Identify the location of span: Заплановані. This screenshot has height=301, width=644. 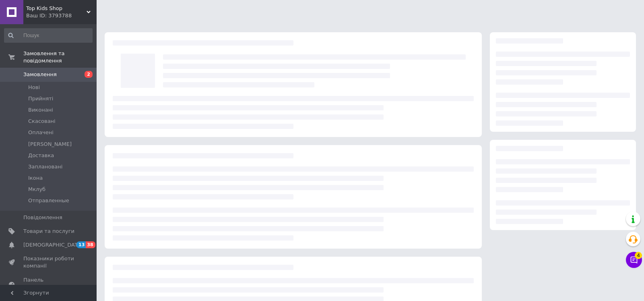
(45, 167).